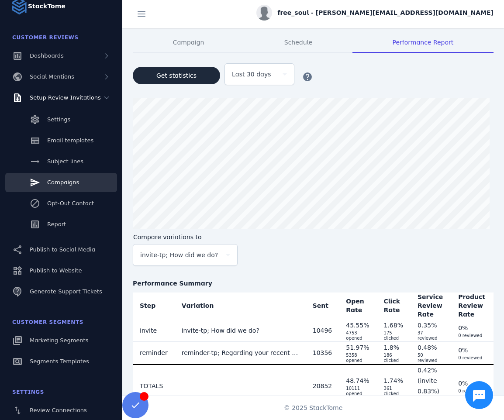 This screenshot has height=420, width=504. What do you see at coordinates (65, 97) in the screenshot?
I see `span: Setup Review Invitations` at bounding box center [65, 97].